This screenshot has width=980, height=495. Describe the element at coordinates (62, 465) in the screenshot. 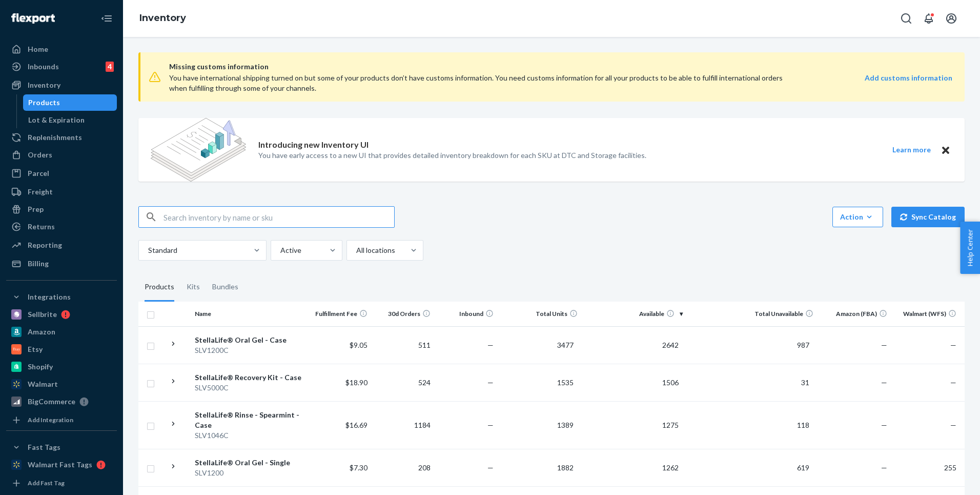

I see `a: Walmart Fast Tags` at that location.